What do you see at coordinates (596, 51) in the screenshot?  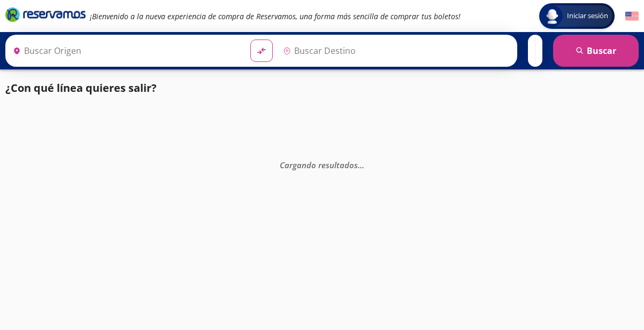 I see `button: Buscar` at bounding box center [596, 51].